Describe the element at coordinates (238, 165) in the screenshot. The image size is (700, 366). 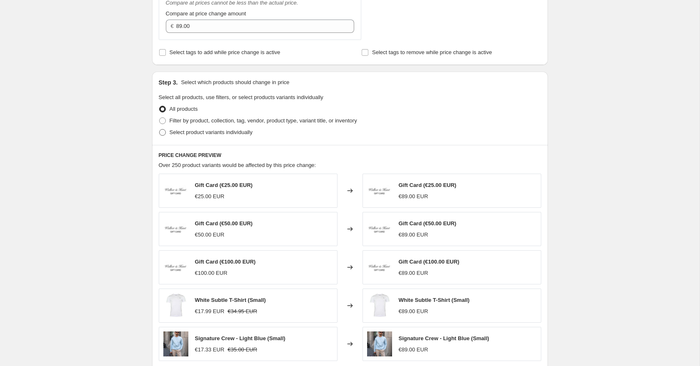
I see `span: Over 250 product variants would be affected by this price change:` at that location.